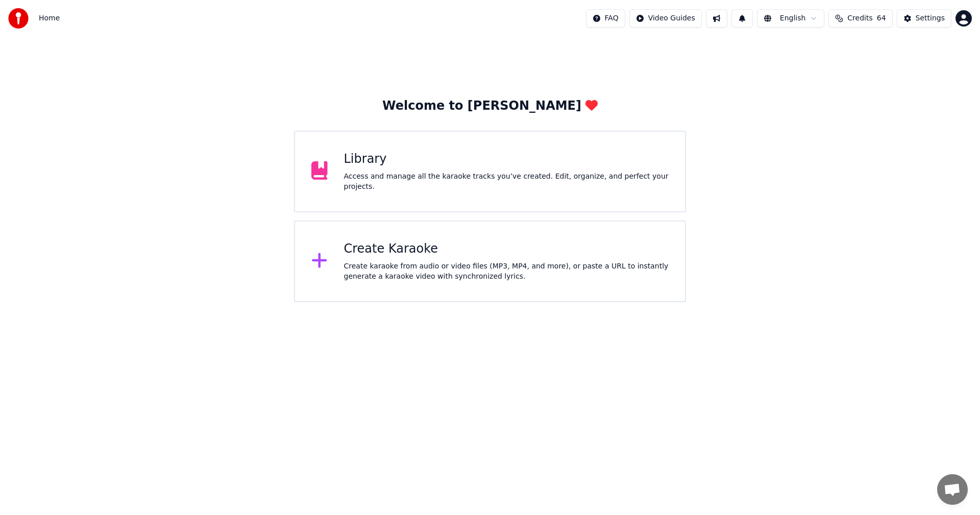  I want to click on div: Settings, so click(930, 19).